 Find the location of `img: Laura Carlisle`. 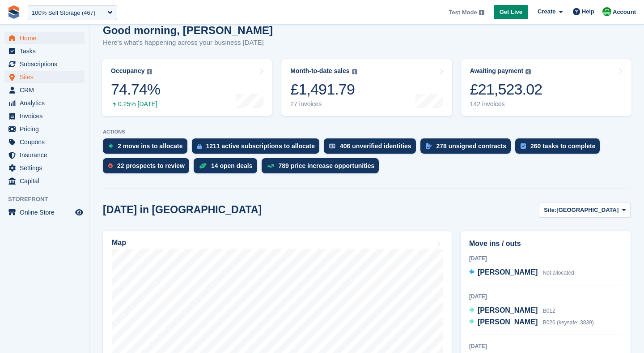

img: Laura Carlisle is located at coordinates (607, 11).